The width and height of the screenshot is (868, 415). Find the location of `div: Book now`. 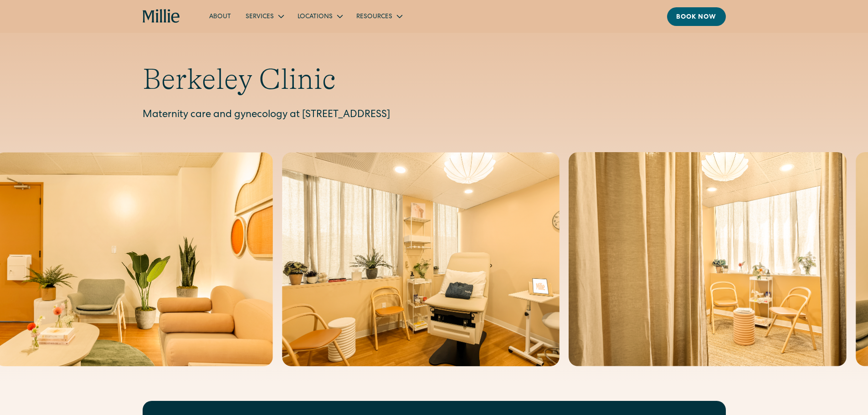

div: Book now is located at coordinates (696, 18).